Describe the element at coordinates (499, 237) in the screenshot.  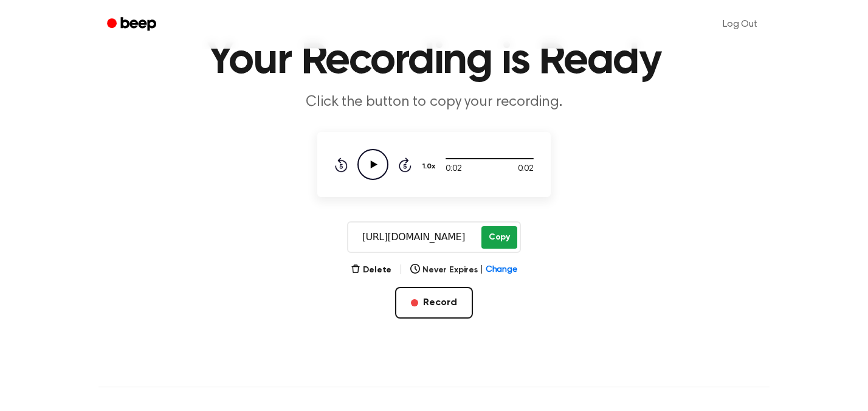
I see `button: Copy` at that location.